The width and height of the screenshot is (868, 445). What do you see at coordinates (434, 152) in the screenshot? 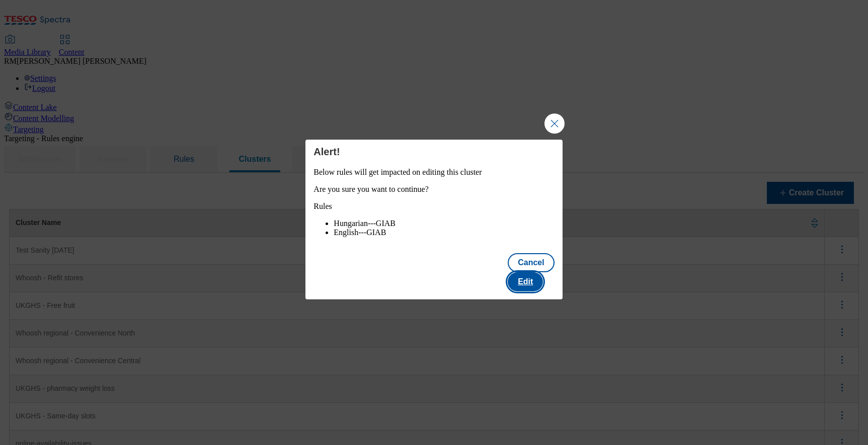
I see `h4: Alert!` at bounding box center [434, 152].